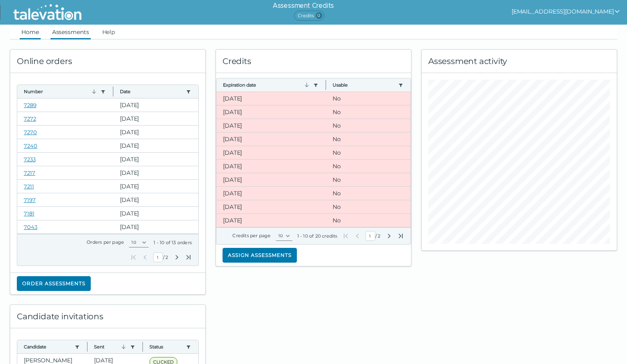 The image size is (627, 364). I want to click on a: 7197, so click(30, 200).